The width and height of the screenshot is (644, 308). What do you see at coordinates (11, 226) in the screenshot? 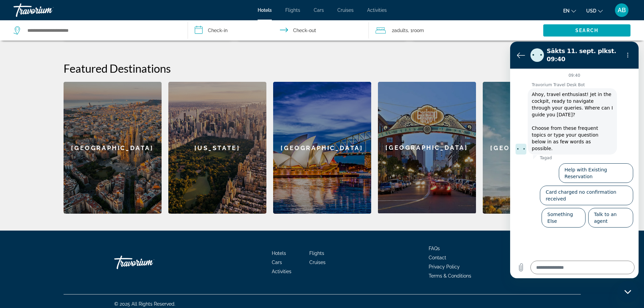
I see `button: Augšupielādēt failu` at bounding box center [11, 226].